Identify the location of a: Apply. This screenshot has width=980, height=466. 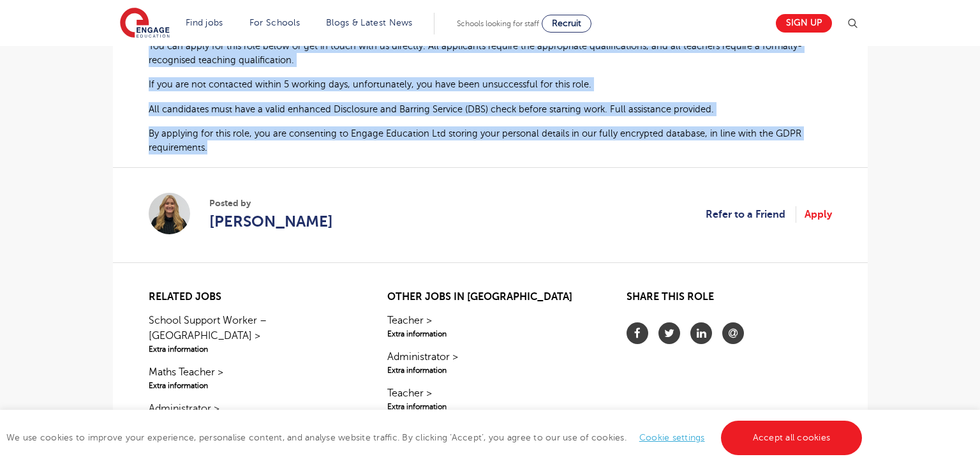
(818, 215).